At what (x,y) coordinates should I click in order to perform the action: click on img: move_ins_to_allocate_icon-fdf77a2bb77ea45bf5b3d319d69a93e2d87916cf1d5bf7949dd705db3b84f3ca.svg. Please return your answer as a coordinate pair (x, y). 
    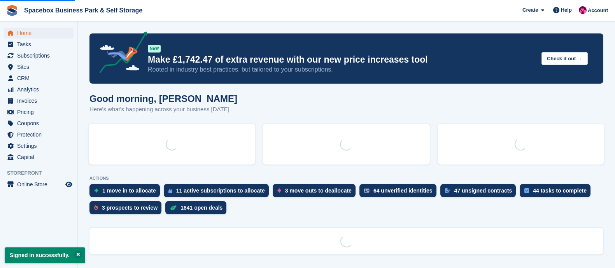
    Looking at the image, I should click on (96, 191).